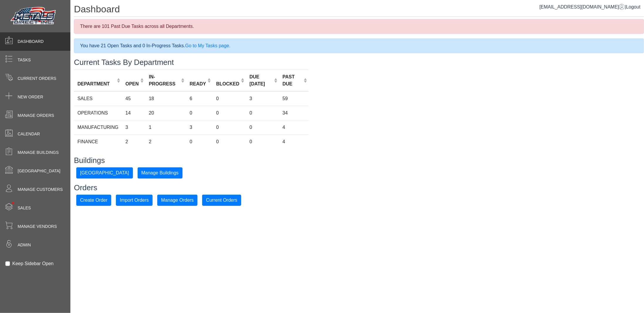 The image size is (644, 313). What do you see at coordinates (94, 200) in the screenshot?
I see `a: Create Order` at bounding box center [94, 200].